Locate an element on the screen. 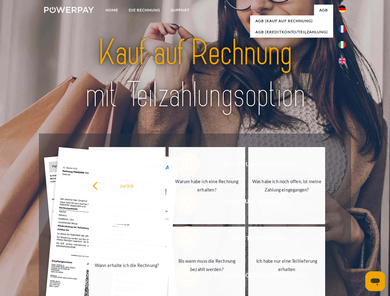 The image size is (390, 296). a: SUPPORT is located at coordinates (180, 10).